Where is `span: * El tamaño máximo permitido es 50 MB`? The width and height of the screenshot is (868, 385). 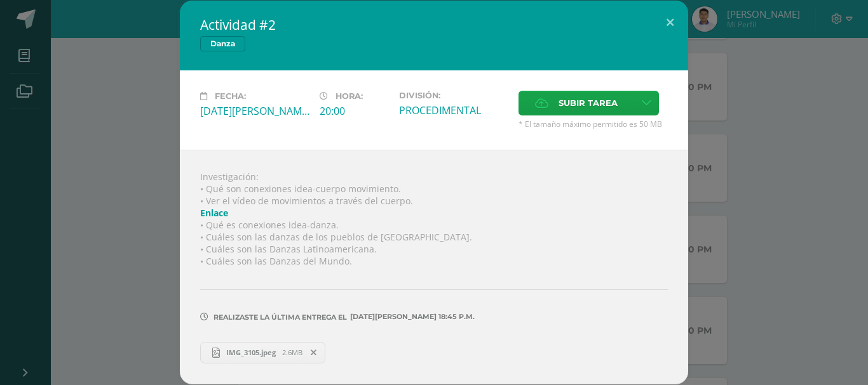
span: * El tamaño máximo permitido es 50 MB is located at coordinates (593, 124).